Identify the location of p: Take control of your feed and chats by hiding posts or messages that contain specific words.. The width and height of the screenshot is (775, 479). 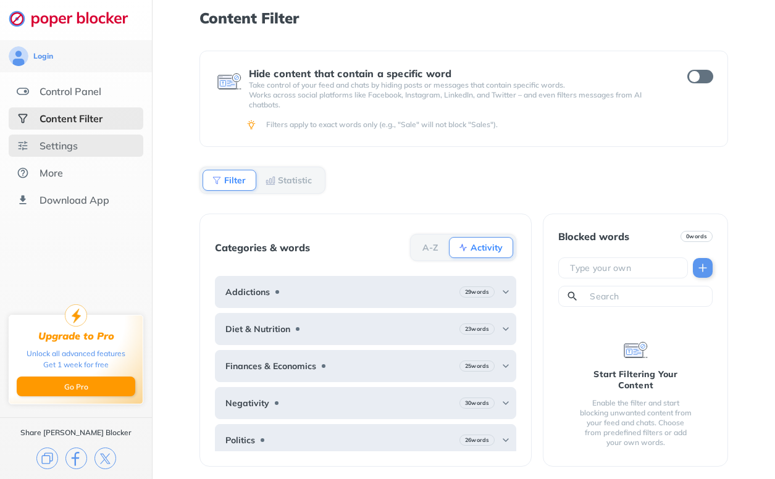
(457, 85).